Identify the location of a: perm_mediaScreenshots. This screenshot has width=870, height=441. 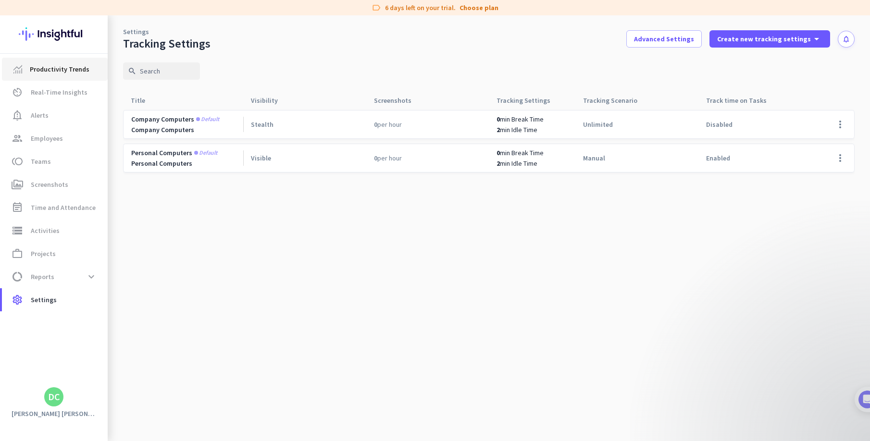
(55, 185).